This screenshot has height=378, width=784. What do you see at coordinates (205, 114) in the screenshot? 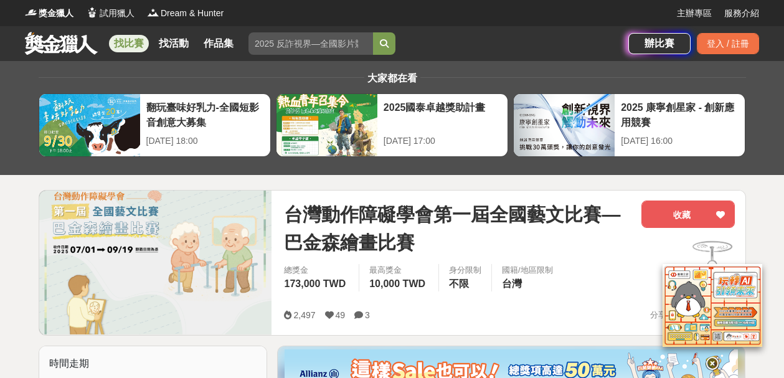
I see `div: 翻玩臺味好乳力-全國短影音創意大募集` at bounding box center [205, 114].